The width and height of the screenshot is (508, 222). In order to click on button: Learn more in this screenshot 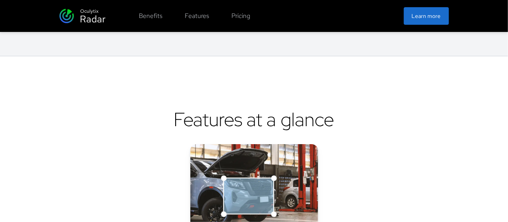, I will do `click(426, 16)`.